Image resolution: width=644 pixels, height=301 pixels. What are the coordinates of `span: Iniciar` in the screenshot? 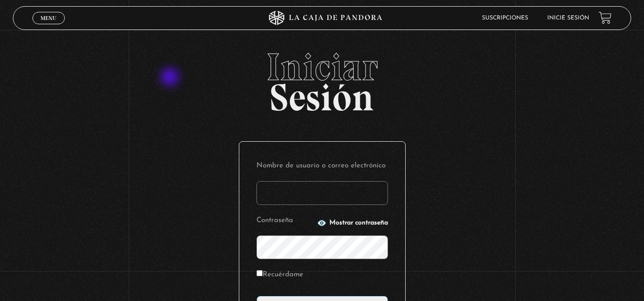 It's located at (322, 67).